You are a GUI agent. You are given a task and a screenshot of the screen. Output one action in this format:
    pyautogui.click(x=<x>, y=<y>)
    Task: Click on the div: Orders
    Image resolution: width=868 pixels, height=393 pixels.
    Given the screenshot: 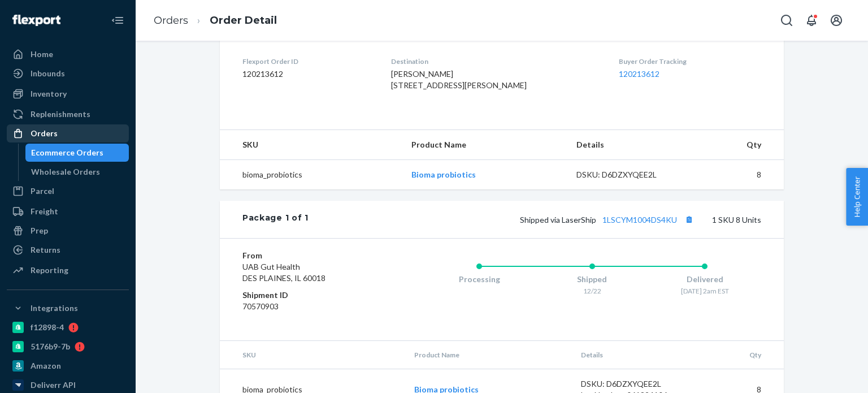 What is the action you would take?
    pyautogui.click(x=44, y=134)
    